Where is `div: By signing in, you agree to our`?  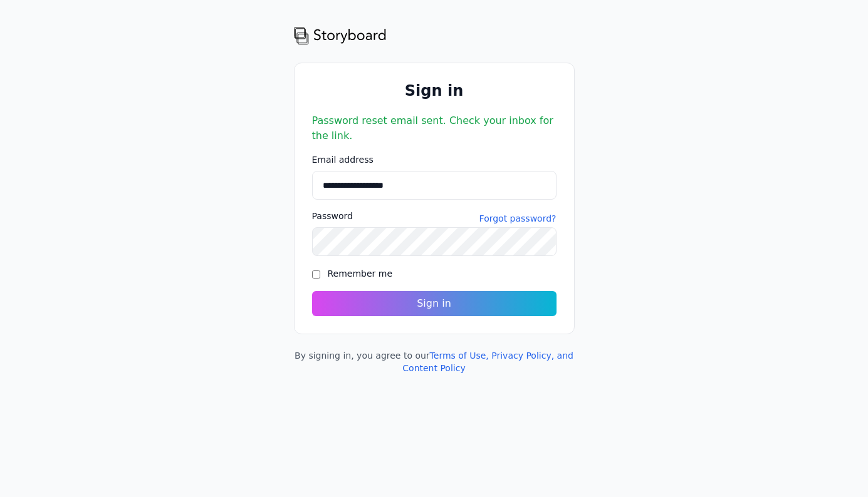 div: By signing in, you agree to our is located at coordinates (434, 362).